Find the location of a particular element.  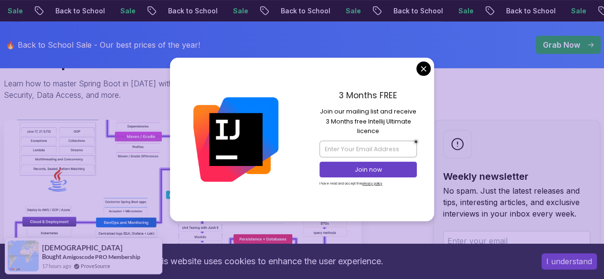

img: provesource social proof notification image is located at coordinates (23, 256).